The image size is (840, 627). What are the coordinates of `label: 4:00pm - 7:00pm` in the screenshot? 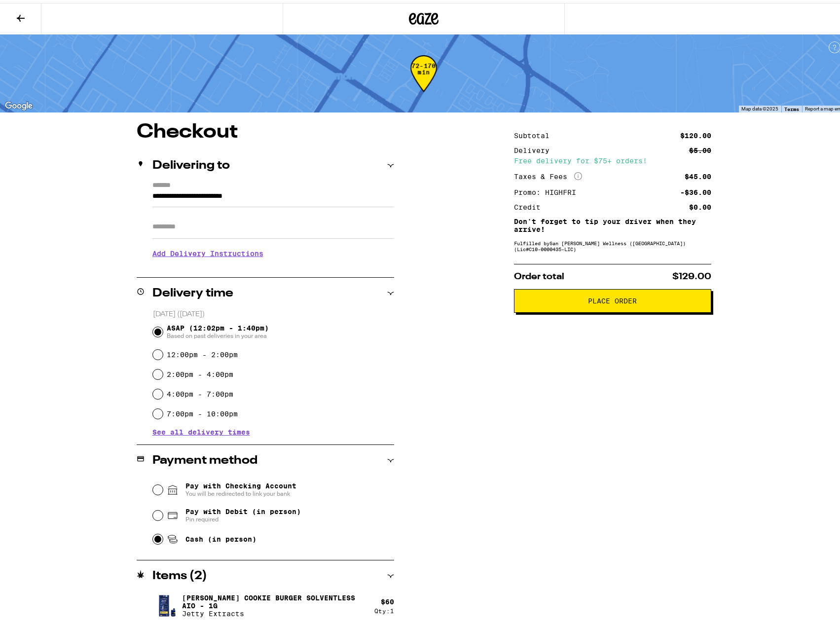 It's located at (200, 391).